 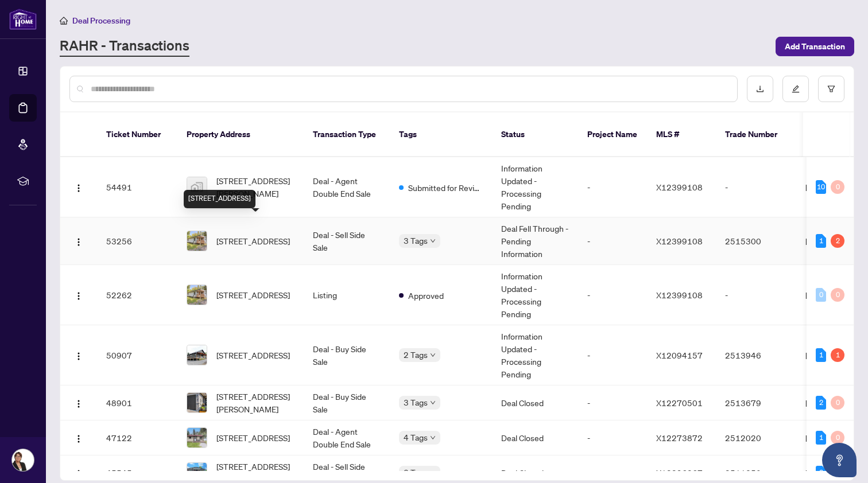 What do you see at coordinates (679, 403) in the screenshot?
I see `span: X12270501` at bounding box center [679, 403].